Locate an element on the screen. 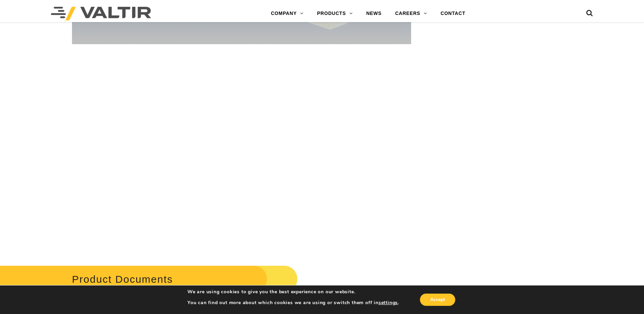 The height and width of the screenshot is (314, 644). button: settings is located at coordinates (388, 303).